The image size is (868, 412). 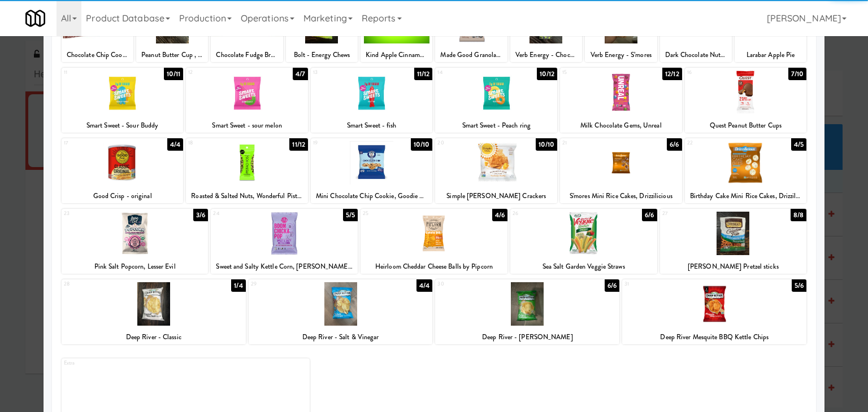 What do you see at coordinates (695, 55) in the screenshot?
I see `div: Dark Chocolate Nuts & Sea Salt Kind Bar` at bounding box center [695, 55].